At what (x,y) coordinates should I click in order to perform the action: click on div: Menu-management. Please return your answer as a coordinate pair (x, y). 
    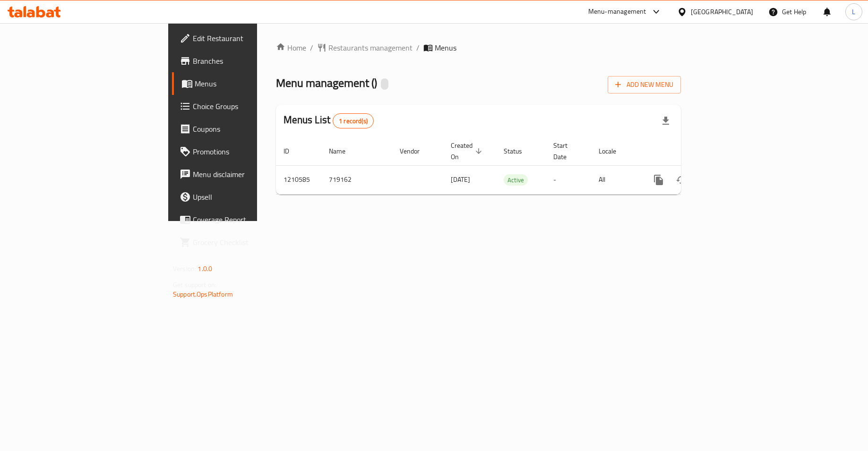
    Looking at the image, I should click on (617, 12).